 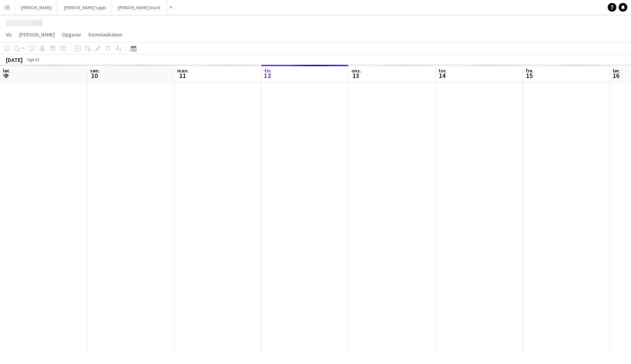 I want to click on a: Rediger, so click(x=37, y=35).